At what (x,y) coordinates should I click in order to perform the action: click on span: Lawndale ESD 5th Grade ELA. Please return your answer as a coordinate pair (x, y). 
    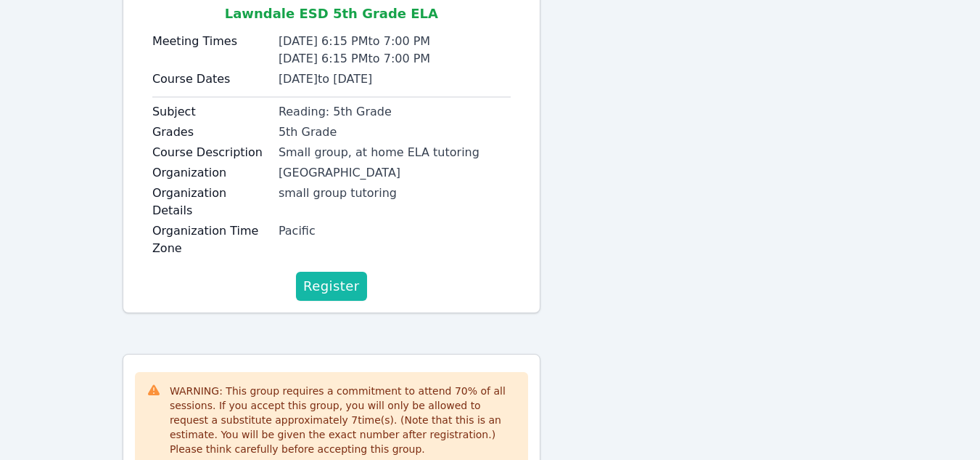
    Looking at the image, I should click on (332, 13).